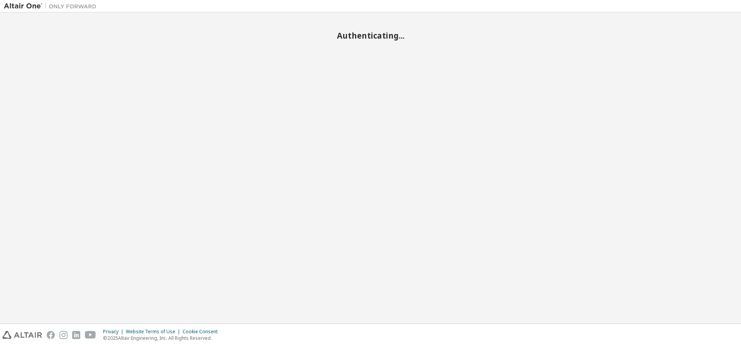 This screenshot has width=741, height=346. I want to click on img: linkedin.svg, so click(76, 334).